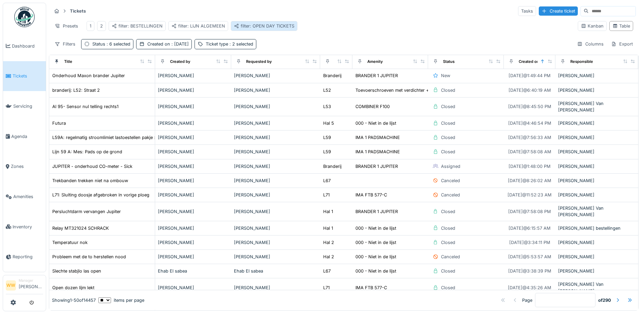 The height and width of the screenshot is (314, 644). I want to click on div: Created on, so click(529, 62).